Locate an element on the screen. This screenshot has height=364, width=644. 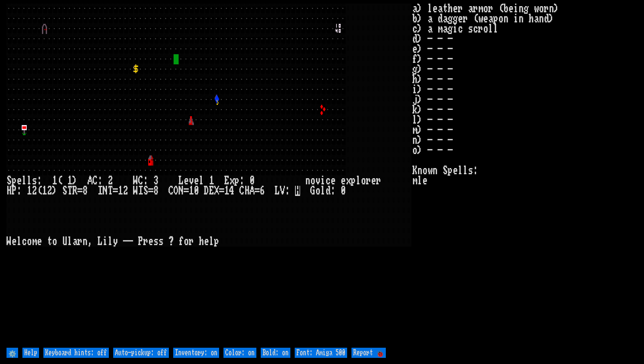
div: N is located at coordinates (181, 191).